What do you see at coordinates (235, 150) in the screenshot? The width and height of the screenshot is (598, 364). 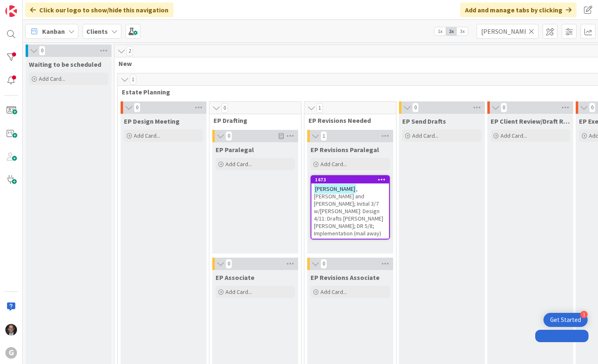 I see `span: EP Paralegal` at bounding box center [235, 150].